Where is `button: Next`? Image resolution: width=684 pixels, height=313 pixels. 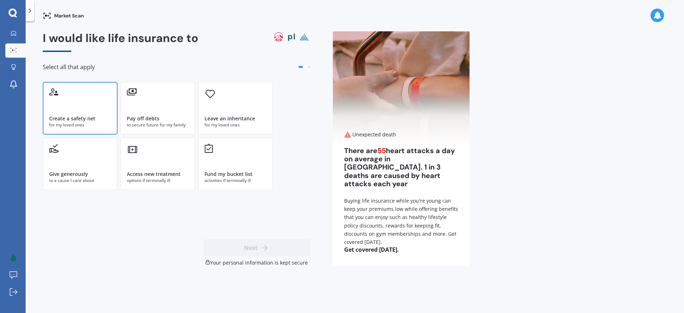
button: Next is located at coordinates (257, 248).